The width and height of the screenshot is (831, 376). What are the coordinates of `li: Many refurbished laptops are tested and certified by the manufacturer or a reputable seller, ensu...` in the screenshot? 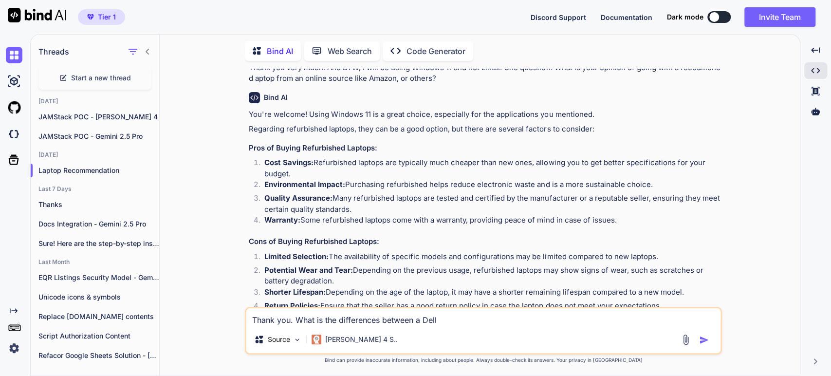 It's located at (488, 204).